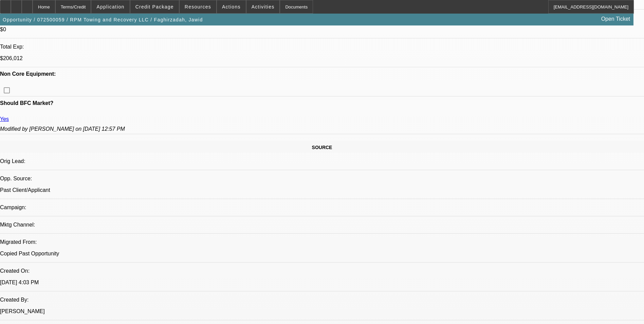 This screenshot has width=644, height=324. Describe the element at coordinates (103, 20) in the screenshot. I see `span: Opportunity / 072500059 / RPM Towing and Recovery LLC / Faghirzadah, Jawid` at that location.